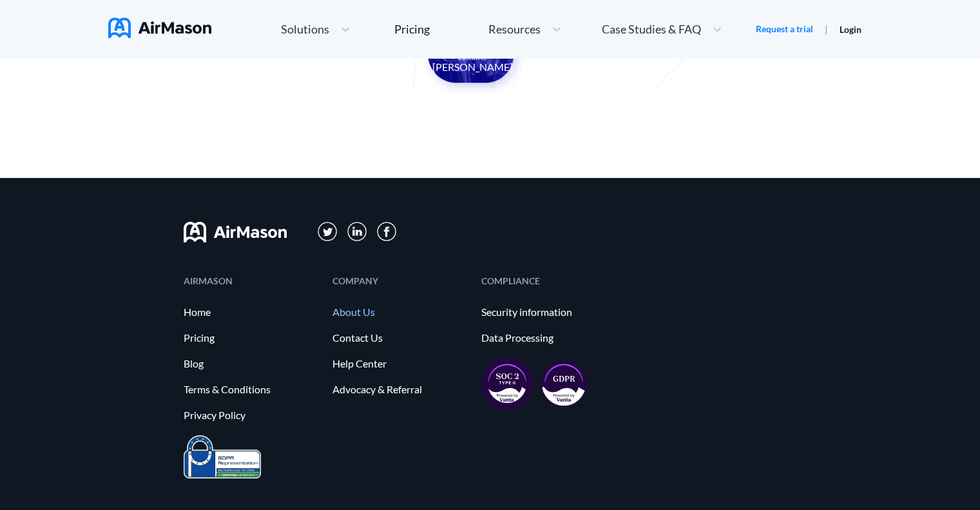  What do you see at coordinates (784, 29) in the screenshot?
I see `a: Request a trial` at bounding box center [784, 29].